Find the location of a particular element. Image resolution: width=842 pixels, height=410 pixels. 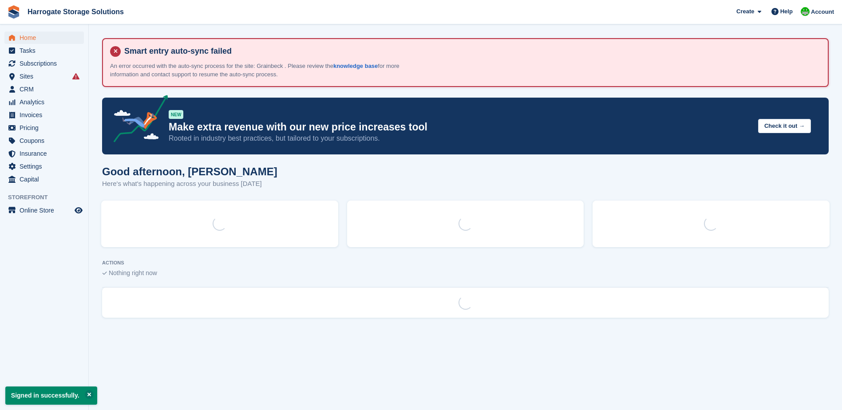

i: Smart entry sync failures have occurred is located at coordinates (76, 76).